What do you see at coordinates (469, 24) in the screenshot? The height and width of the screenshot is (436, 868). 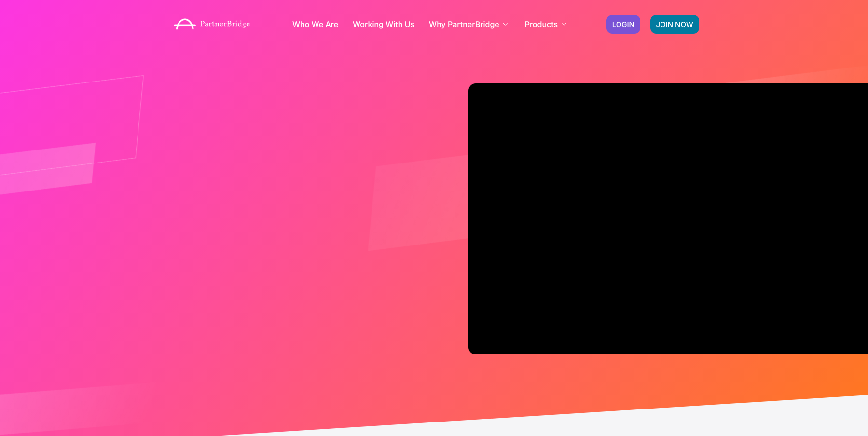 I see `a: Why PartnerBridge` at bounding box center [469, 24].